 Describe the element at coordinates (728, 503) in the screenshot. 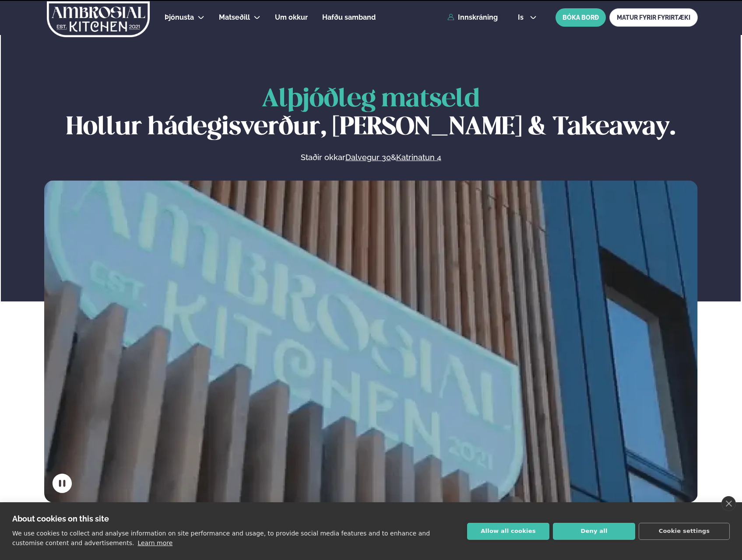

I see `a: close` at that location.